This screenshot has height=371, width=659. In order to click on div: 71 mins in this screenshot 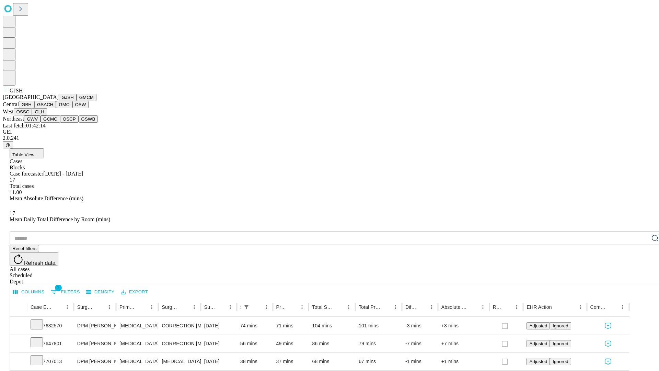, I will do `click(291, 325)`.